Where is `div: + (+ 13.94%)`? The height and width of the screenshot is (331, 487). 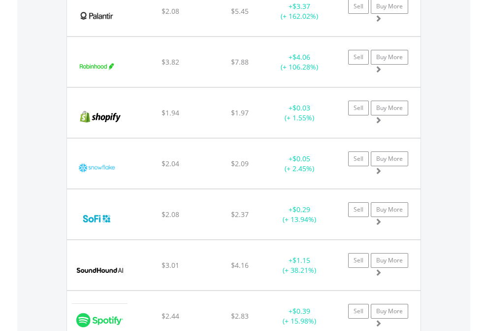
div: + (+ 13.94%) is located at coordinates (300, 214).